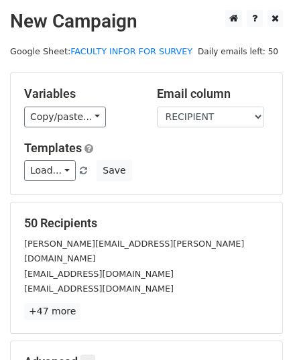 The height and width of the screenshot is (360, 293). Describe the element at coordinates (52, 311) in the screenshot. I see `a: +47 more` at that location.